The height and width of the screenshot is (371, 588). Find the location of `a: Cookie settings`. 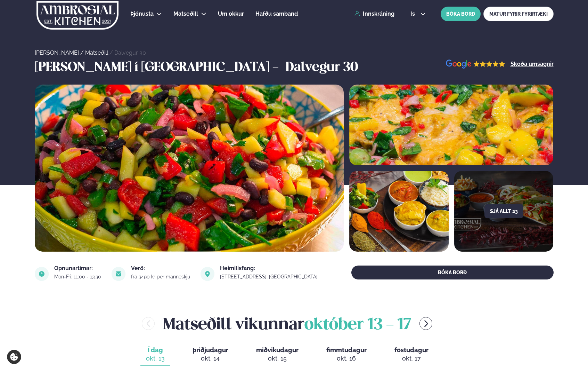

a: Cookie settings is located at coordinates (14, 357).